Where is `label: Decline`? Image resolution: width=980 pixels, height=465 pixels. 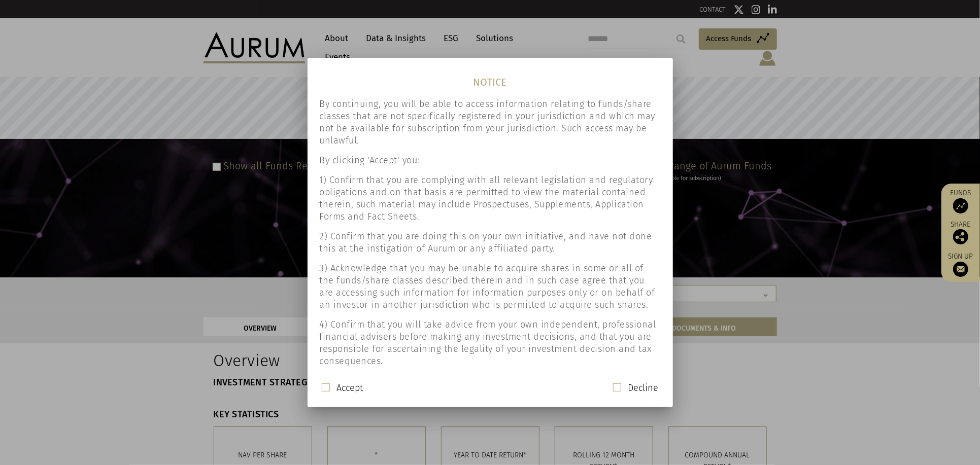
label: Decline is located at coordinates (643, 388).